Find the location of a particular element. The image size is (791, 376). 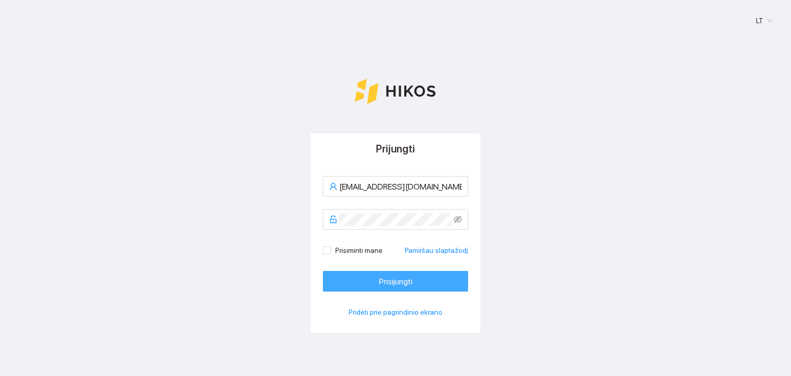

button: Prisijungti is located at coordinates (396, 281).